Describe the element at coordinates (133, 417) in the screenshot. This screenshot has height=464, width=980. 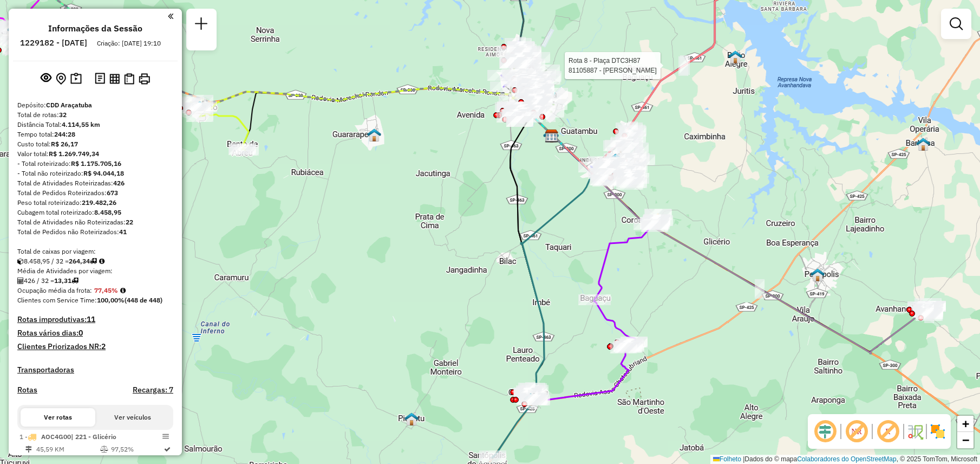
I see `button: Ver veículos` at that location.